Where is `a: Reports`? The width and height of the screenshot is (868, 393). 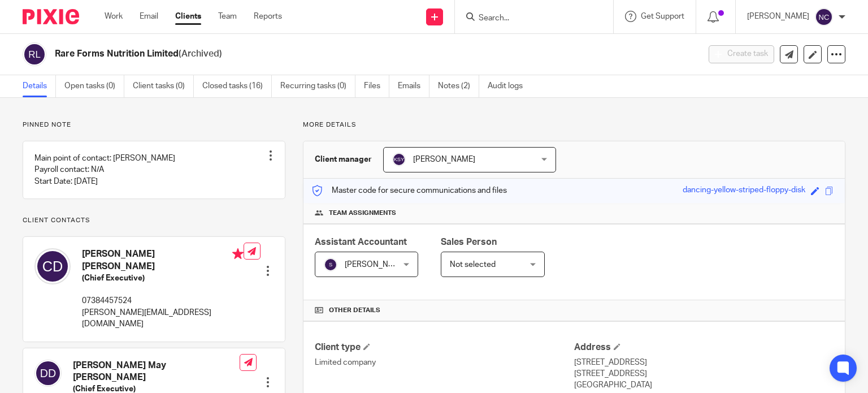 a: Reports is located at coordinates (268, 16).